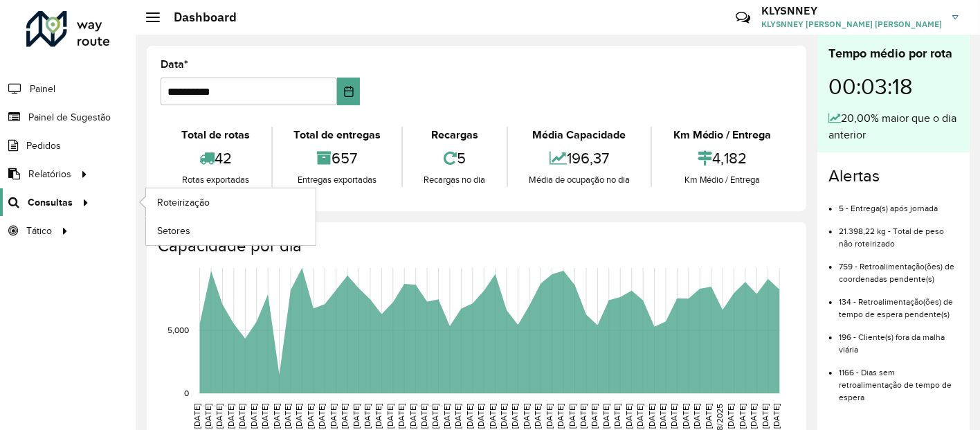 The image size is (980, 430). What do you see at coordinates (722, 158) in the screenshot?
I see `div: 4,182` at bounding box center [722, 158].